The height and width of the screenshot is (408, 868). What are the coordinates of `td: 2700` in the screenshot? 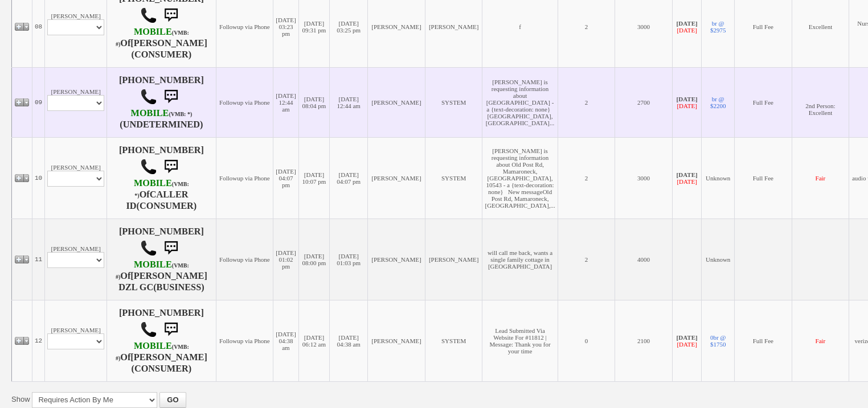 It's located at (644, 102).